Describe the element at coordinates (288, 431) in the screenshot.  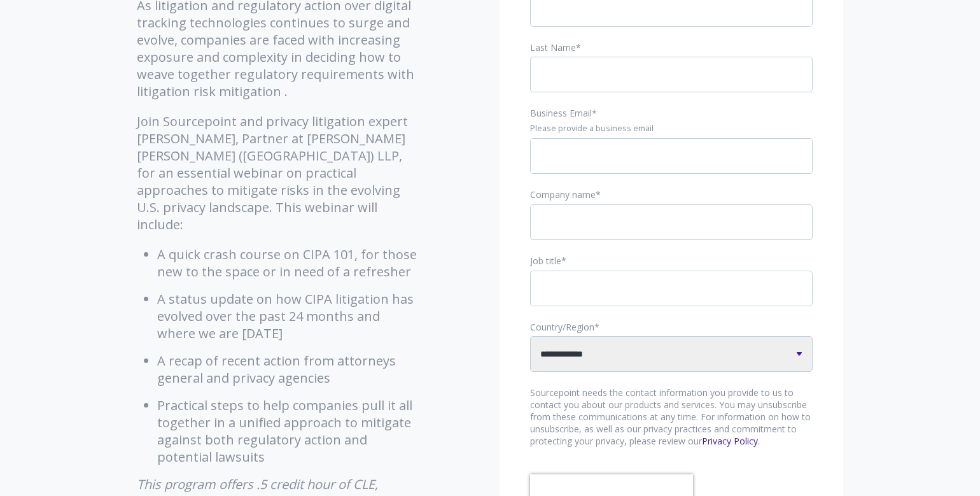
I see `li: Practical steps to help companies pull it all together in a unified approach to mitigate against ...` at that location.